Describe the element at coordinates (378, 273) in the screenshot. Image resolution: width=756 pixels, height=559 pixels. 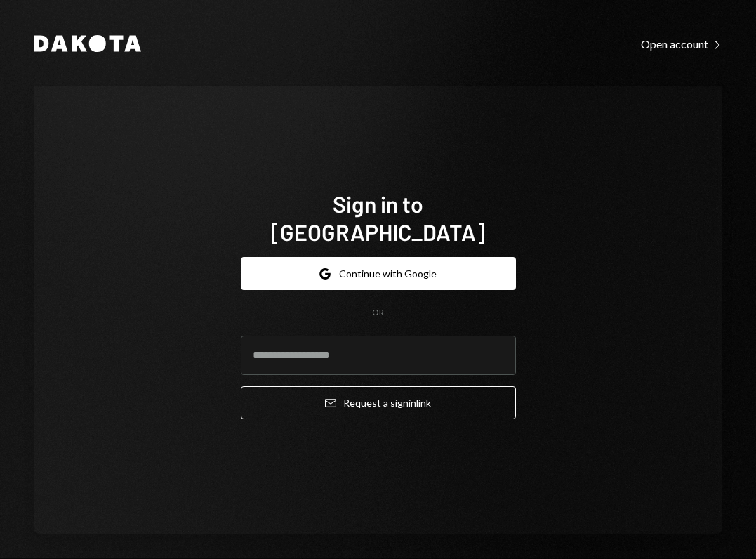
I see `button: Continue with Google` at that location.